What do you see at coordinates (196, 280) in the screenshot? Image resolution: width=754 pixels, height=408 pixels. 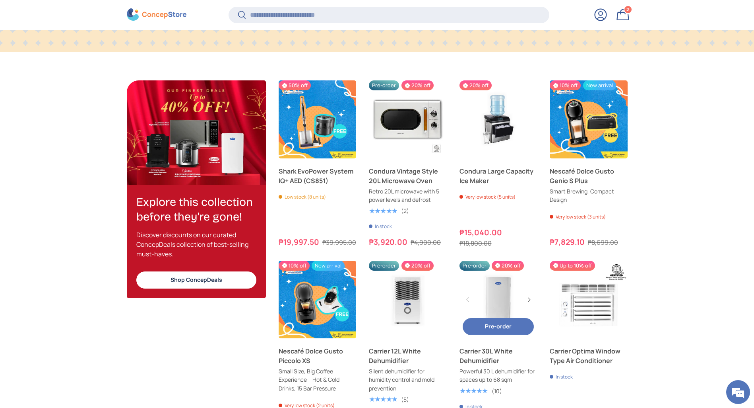 I see `a: Shop ConcepDeals` at bounding box center [196, 280].